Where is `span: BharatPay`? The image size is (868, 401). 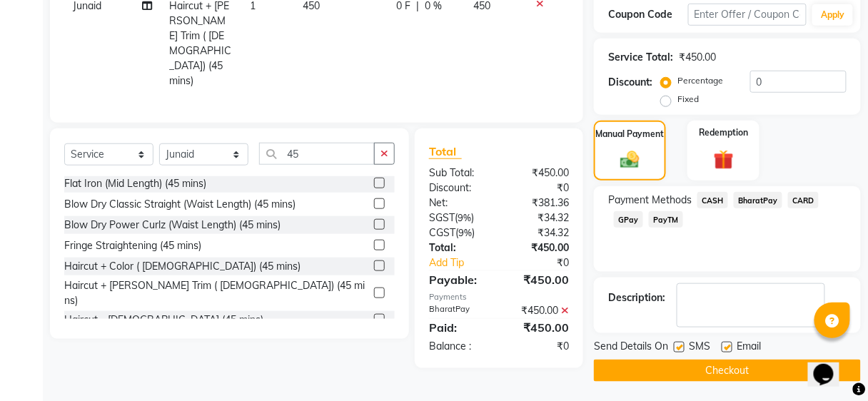
span: BharatPay is located at coordinates (758, 200).